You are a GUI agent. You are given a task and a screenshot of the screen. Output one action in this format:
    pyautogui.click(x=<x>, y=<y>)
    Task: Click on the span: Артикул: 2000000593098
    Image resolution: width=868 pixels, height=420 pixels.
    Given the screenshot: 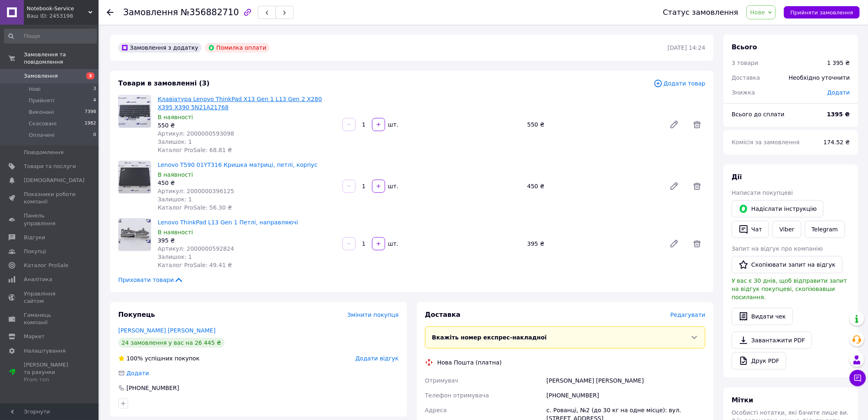 What is the action you would take?
    pyautogui.click(x=196, y=134)
    